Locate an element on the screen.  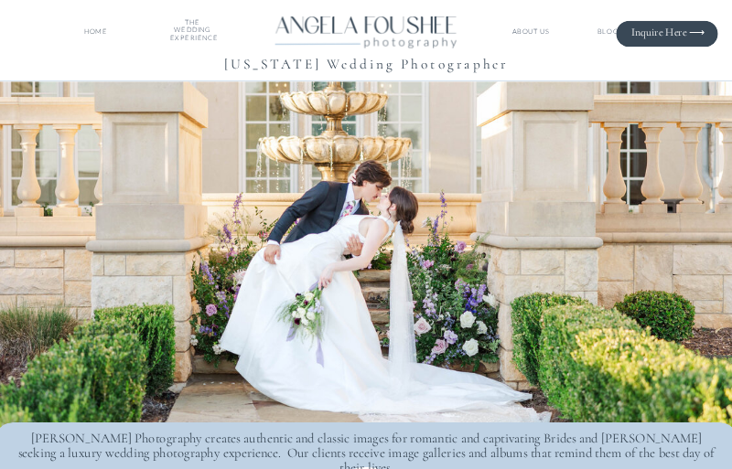
a: BLOG is located at coordinates (607, 31).